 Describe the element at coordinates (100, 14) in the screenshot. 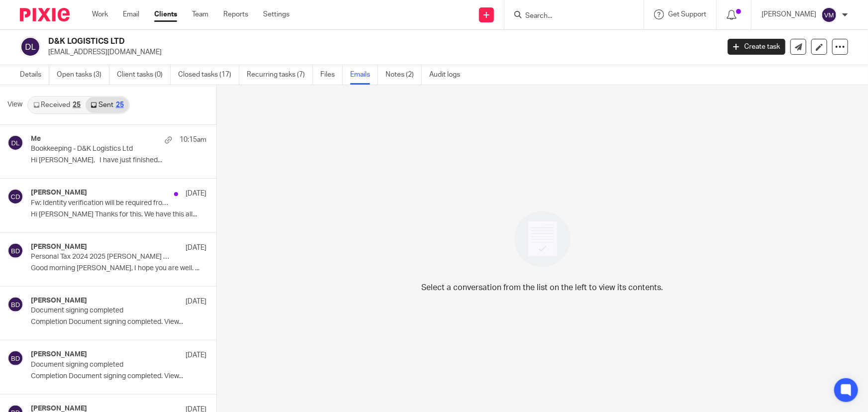

I see `a: Work` at that location.